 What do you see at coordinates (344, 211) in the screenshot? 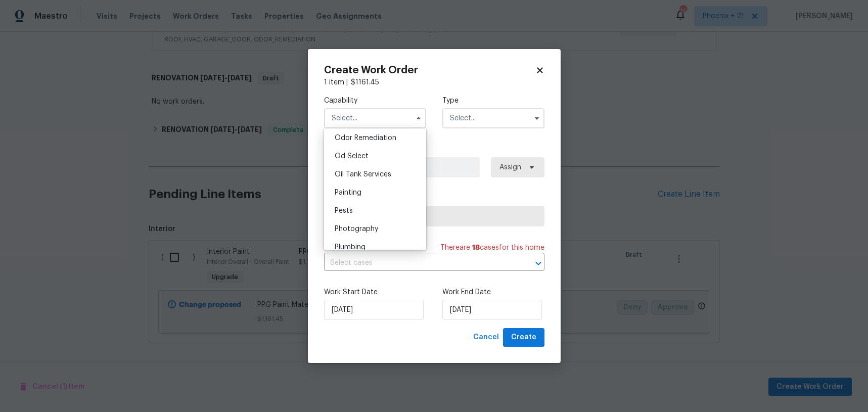
I see `span: Pests` at bounding box center [344, 211].